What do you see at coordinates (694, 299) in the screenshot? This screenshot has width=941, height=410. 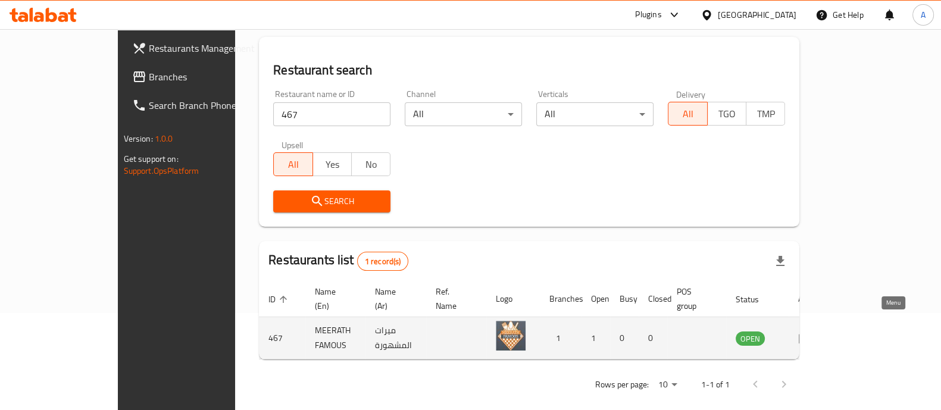 I see `span: POS group` at bounding box center [694, 299].